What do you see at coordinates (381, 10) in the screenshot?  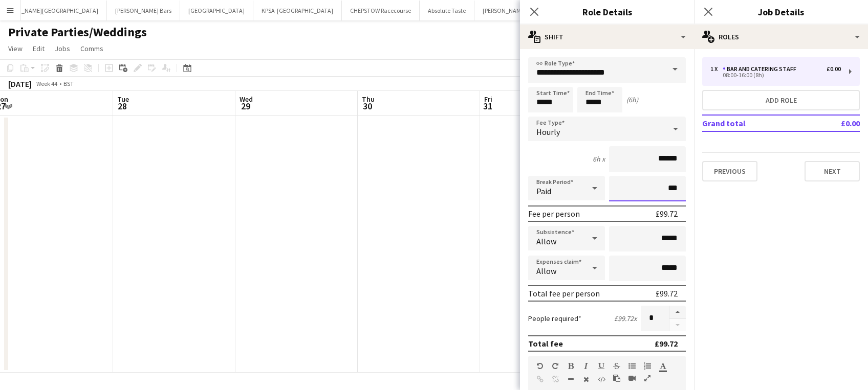 I see `button: CHEPSTOW Racecourse` at bounding box center [381, 10].